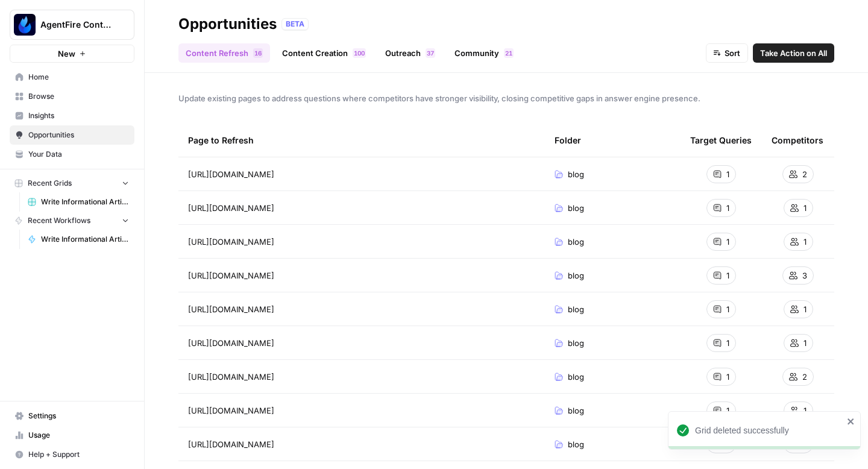 This screenshot has width=868, height=469. Describe the element at coordinates (72, 54) in the screenshot. I see `button: New` at that location.